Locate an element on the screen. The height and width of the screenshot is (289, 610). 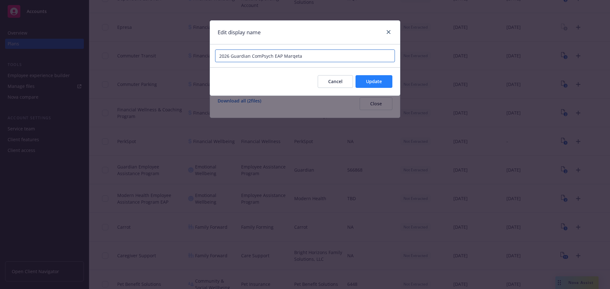
span: Update is located at coordinates (374, 81).